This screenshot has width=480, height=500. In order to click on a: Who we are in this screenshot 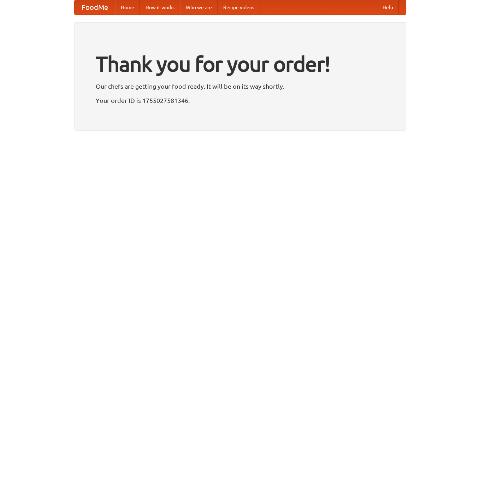, I will do `click(199, 7)`.